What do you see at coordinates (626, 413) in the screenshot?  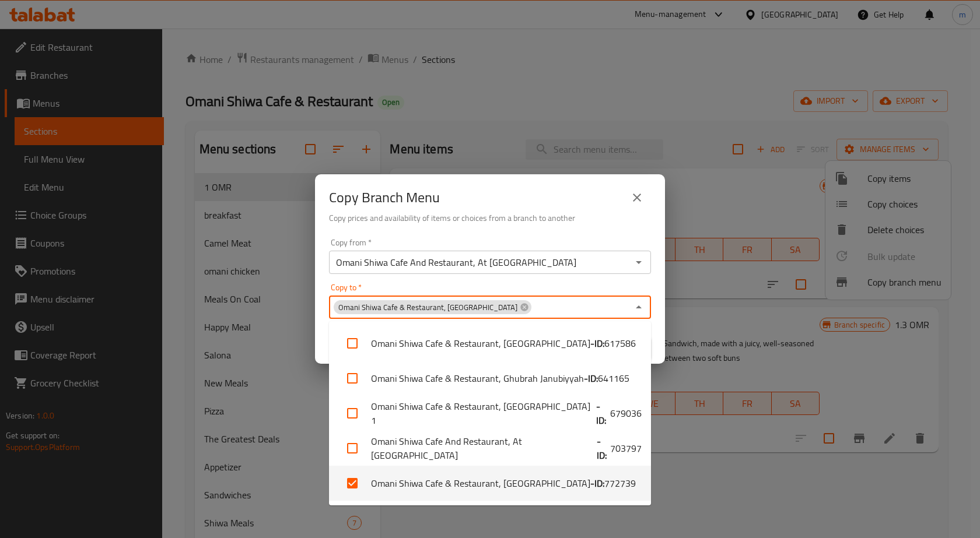 I see `span: 679036` at bounding box center [626, 413].